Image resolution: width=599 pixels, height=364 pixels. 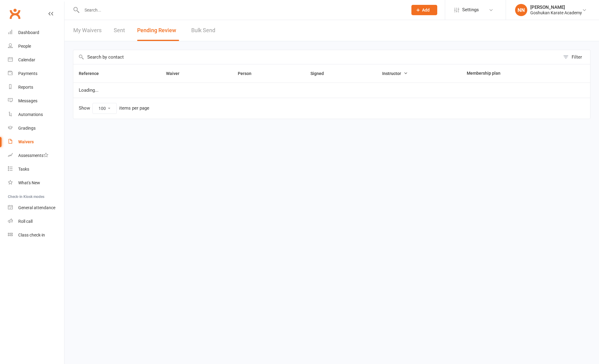 I want to click on div: Filter, so click(x=577, y=57).